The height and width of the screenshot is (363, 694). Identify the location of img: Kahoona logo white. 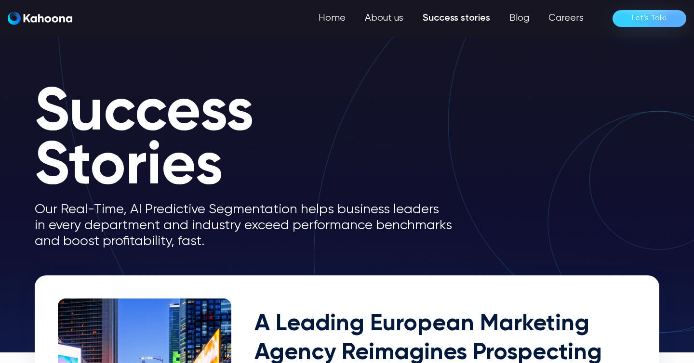
(40, 18).